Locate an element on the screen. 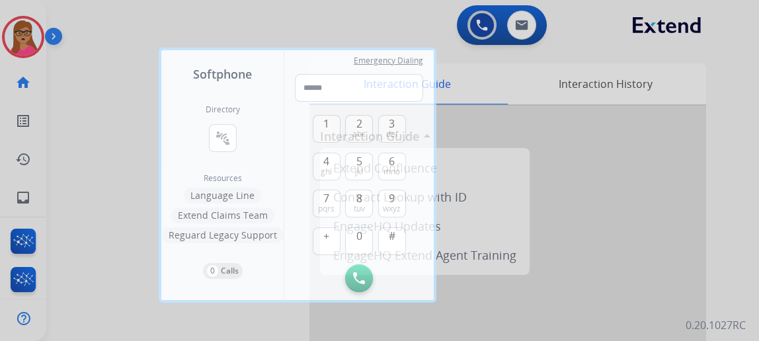 The image size is (759, 341). button: 9wxyz is located at coordinates (392, 204).